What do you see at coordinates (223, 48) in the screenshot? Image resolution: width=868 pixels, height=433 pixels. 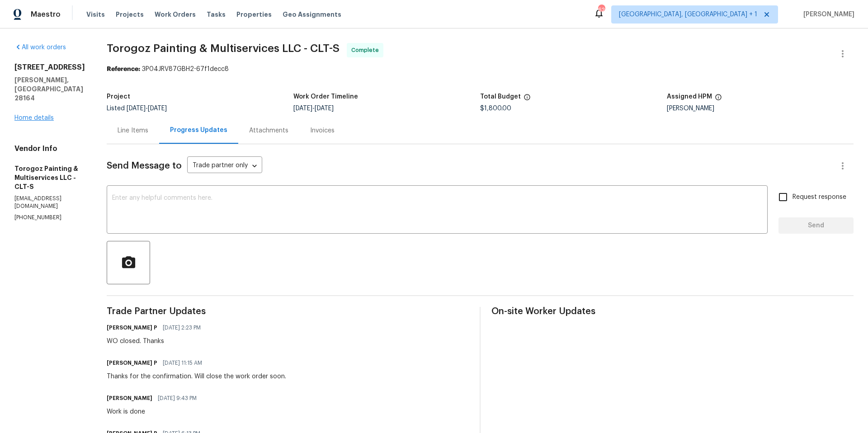 I see `span: Torogoz Painting & Multiservices LLC - CLT-S` at bounding box center [223, 48].